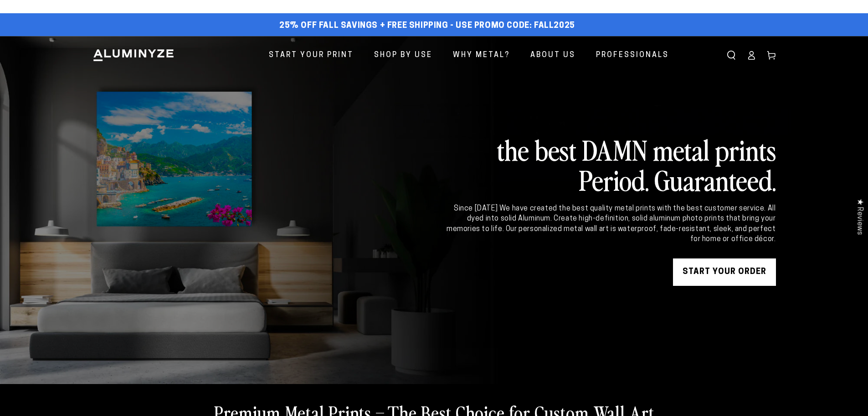  Describe the element at coordinates (311, 55) in the screenshot. I see `span: Start Your Print` at that location.